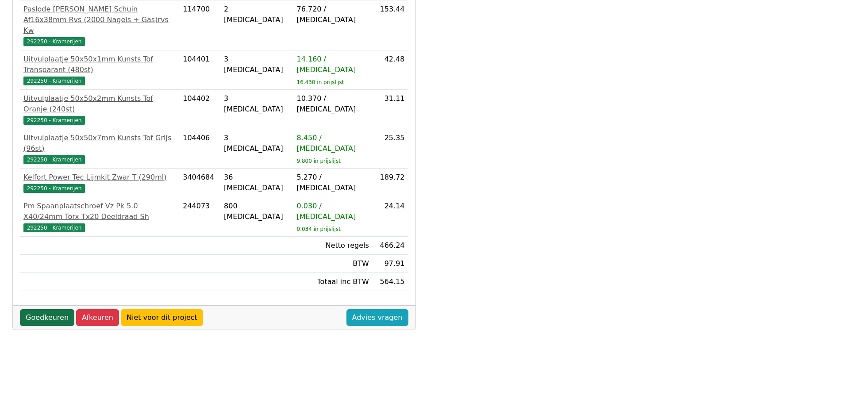 The image size is (842, 403). I want to click on td: 564.15, so click(390, 282).